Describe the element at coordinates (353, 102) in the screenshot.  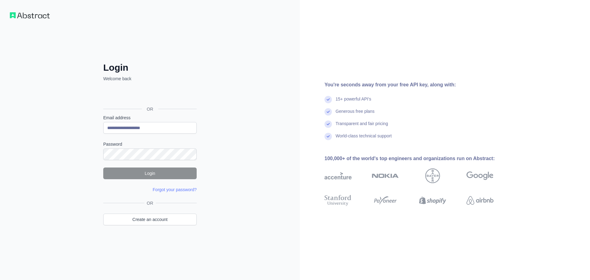
I see `div: 15+ powerful API's` at that location.